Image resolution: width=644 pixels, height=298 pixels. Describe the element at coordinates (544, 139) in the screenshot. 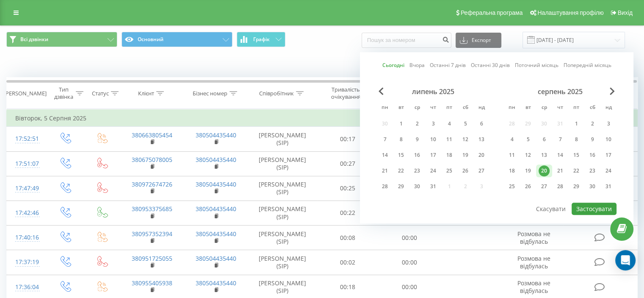

I see `div: ср 6 серп 2025 р.` at that location.